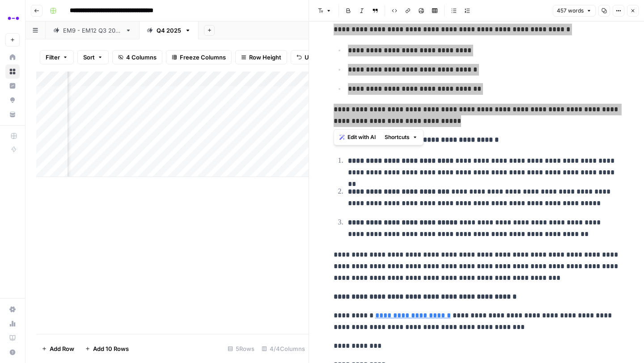 The height and width of the screenshot is (363, 644). I want to click on span: Freeze Columns, so click(202, 57).